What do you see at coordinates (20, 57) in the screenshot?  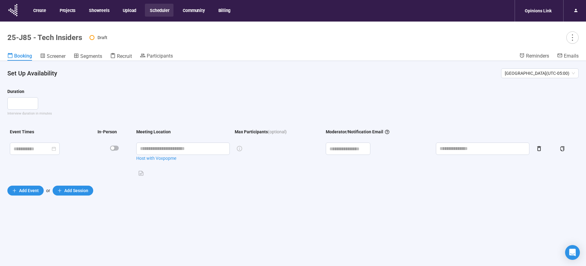 I see `a: Booking` at bounding box center [20, 57].